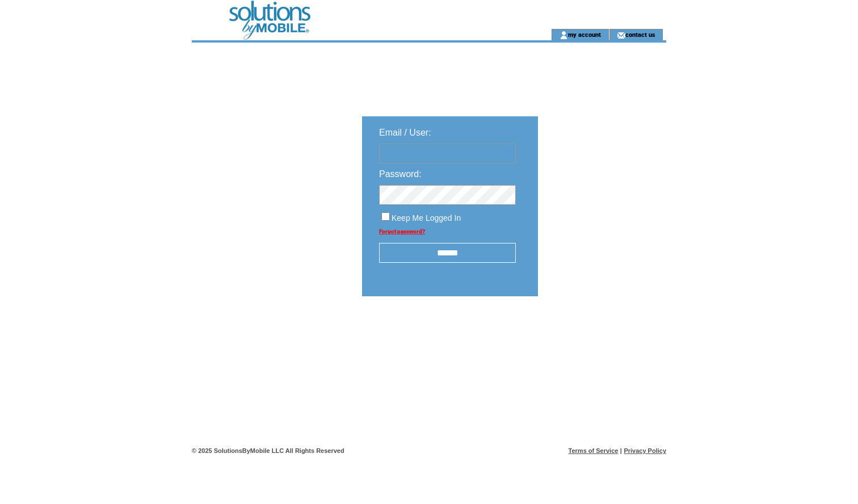  Describe the element at coordinates (400, 174) in the screenshot. I see `span: Password:` at that location.